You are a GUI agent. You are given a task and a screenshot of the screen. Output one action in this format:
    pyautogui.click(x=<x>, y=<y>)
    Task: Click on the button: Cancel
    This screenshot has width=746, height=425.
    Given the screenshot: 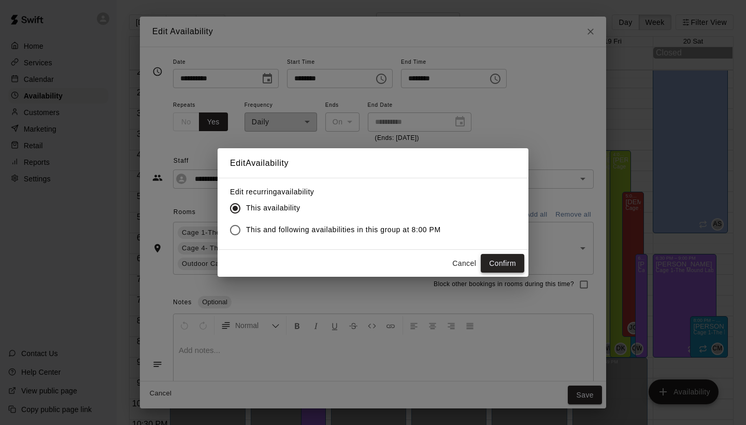 What is the action you would take?
    pyautogui.click(x=464, y=263)
    